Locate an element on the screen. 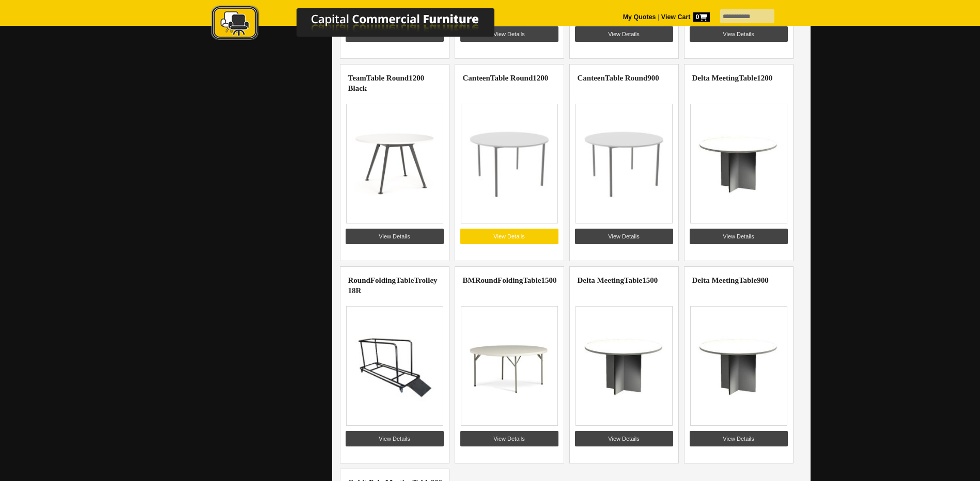  a: CanteenTable Round1200 is located at coordinates (506, 78).